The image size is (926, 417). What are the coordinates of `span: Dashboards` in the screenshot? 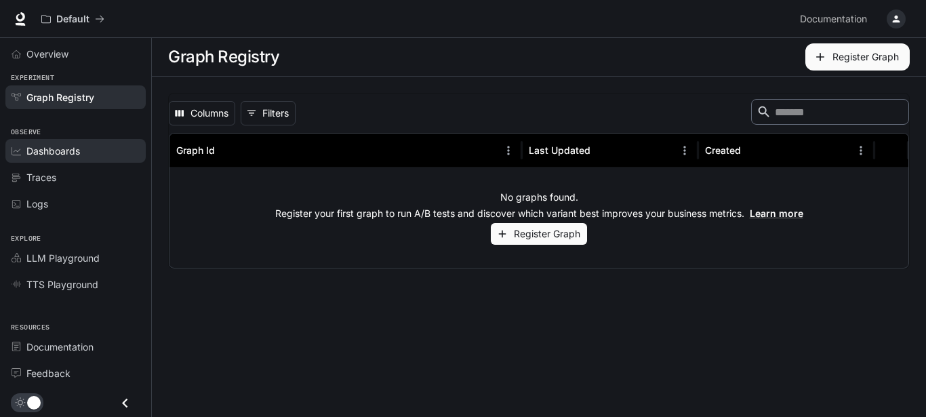 It's located at (53, 151).